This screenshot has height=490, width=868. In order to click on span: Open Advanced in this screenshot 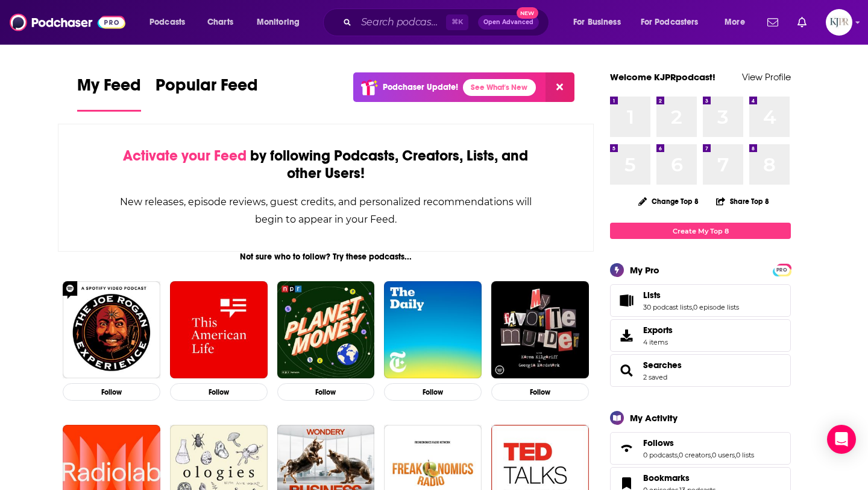, I will do `click(508, 22)`.